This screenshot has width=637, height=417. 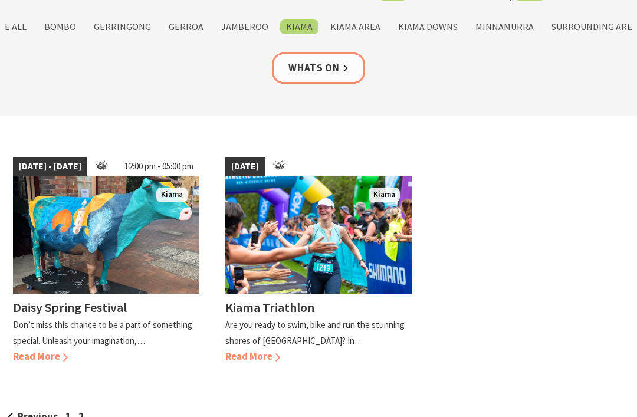 I want to click on label: Kiama, so click(x=299, y=27).